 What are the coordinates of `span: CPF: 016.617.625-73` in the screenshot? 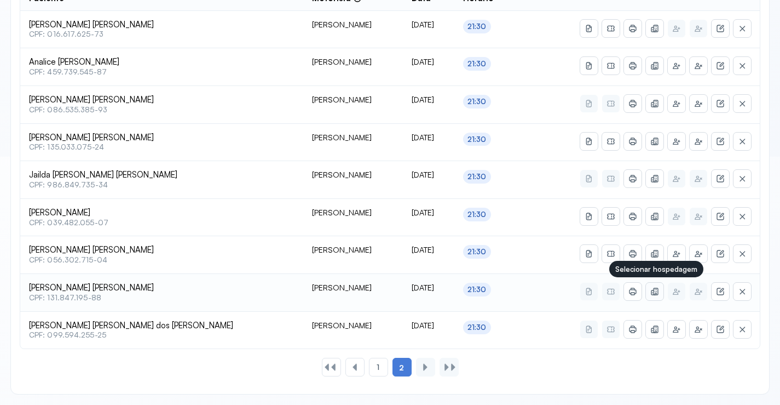 It's located at (162, 34).